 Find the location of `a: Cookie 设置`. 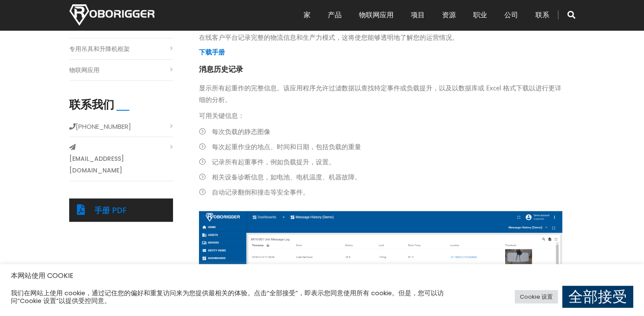

a: Cookie 设置 is located at coordinates (536, 297).